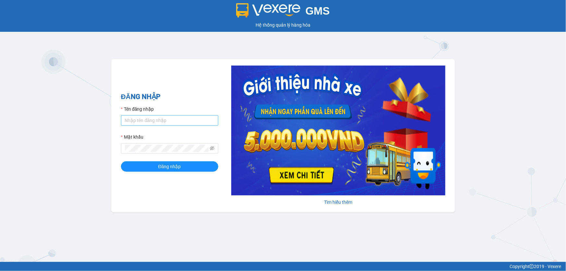  I want to click on input: Mật khẩu, so click(167, 148).